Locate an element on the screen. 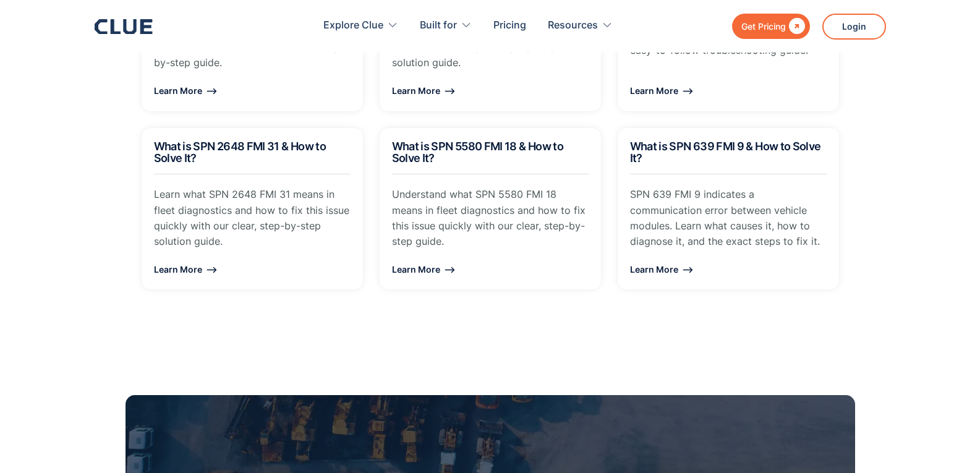  p: SPN 639 FMI 9 indicates a communication error between vehicle modules. Learn what causes it, how ... is located at coordinates (728, 217).